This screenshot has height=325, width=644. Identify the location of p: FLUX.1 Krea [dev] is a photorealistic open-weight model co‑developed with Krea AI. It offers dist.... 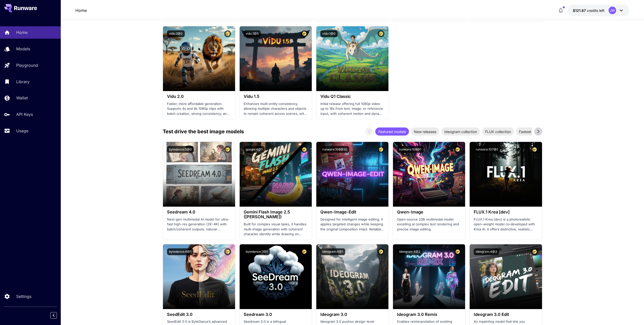
(506, 224).